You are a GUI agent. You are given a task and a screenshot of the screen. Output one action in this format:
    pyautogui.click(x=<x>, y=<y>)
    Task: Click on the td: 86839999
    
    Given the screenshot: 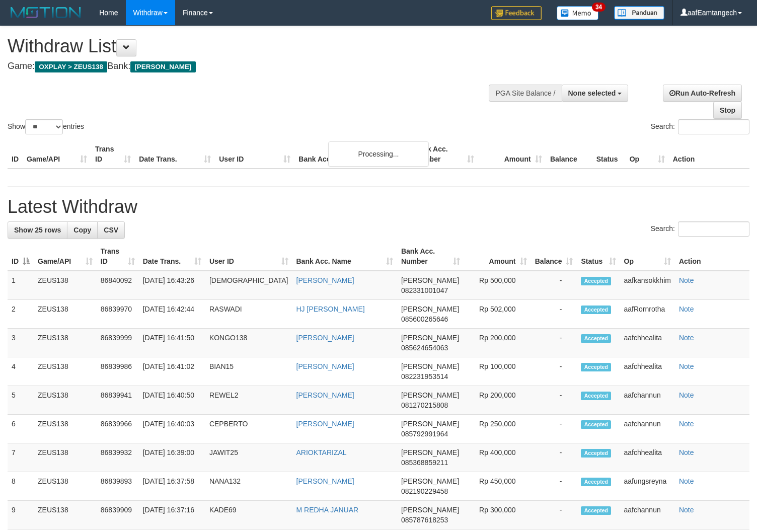 What is the action you would take?
    pyautogui.click(x=118, y=343)
    